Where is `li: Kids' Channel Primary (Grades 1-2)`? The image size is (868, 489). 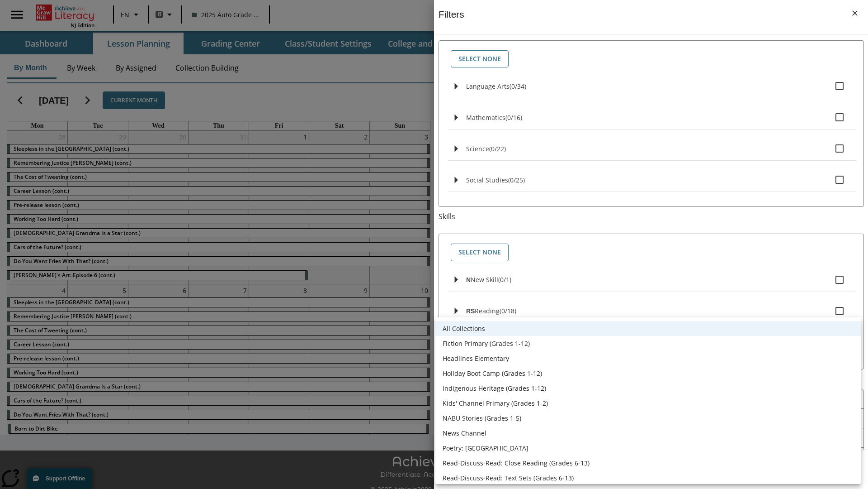 li: Kids' Channel Primary (Grades 1-2) is located at coordinates (648, 403).